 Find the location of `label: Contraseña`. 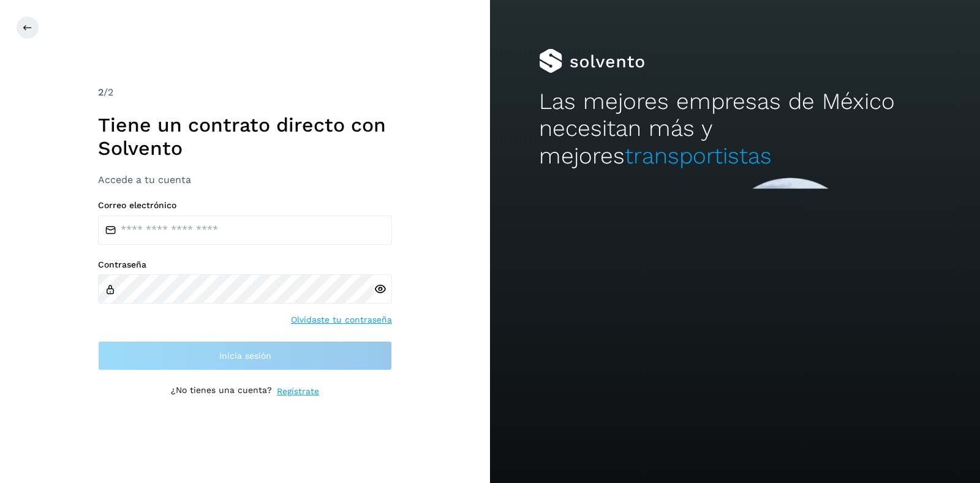

label: Contraseña is located at coordinates (245, 265).